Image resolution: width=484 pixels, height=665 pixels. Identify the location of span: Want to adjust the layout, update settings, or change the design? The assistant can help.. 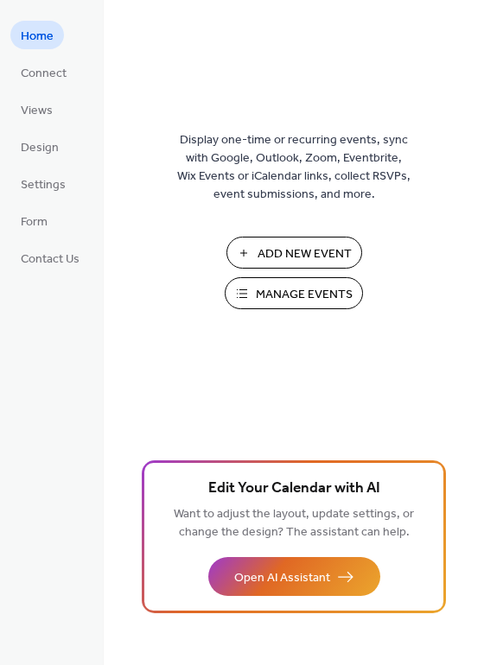
(294, 524).